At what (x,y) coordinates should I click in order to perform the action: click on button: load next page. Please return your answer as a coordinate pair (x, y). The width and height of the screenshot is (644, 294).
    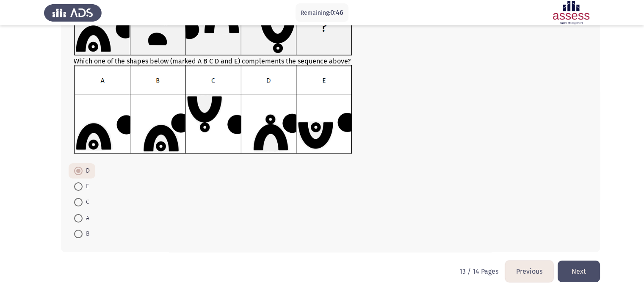
    Looking at the image, I should click on (579, 271).